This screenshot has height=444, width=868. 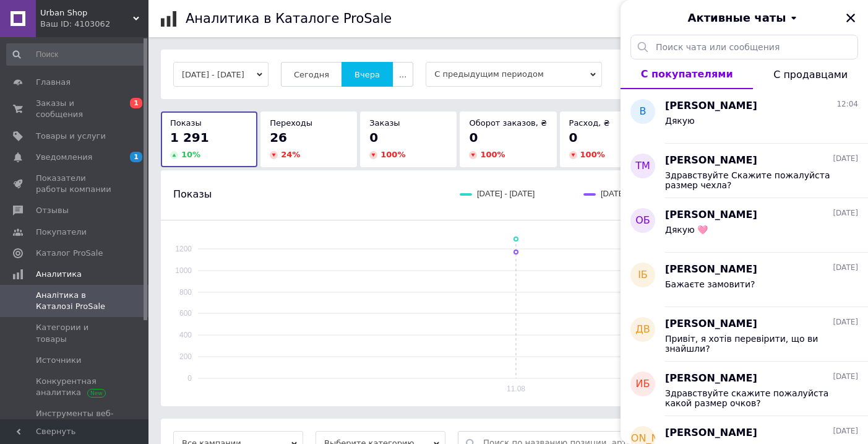 What do you see at coordinates (753, 180) in the screenshot?
I see `span: Здравствуйте Скажите пожалуйста размер чехла?` at bounding box center [753, 180].